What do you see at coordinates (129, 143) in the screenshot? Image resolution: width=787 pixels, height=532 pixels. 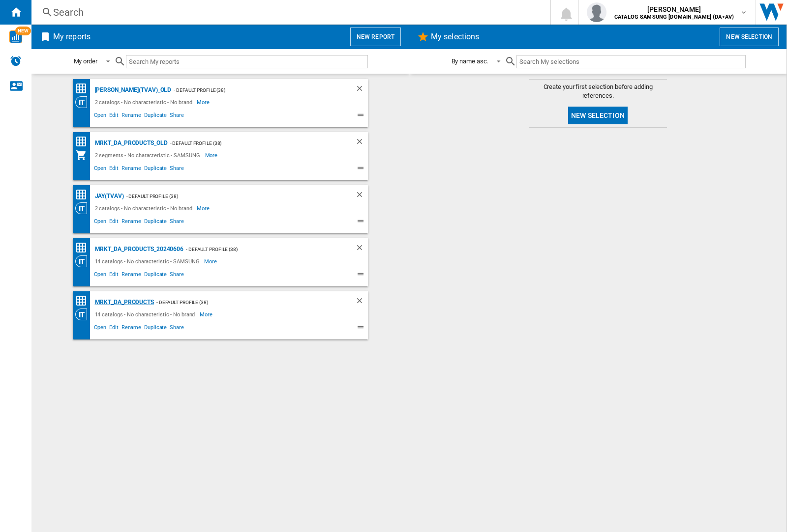 I see `div: MRKT_DA_PRODUCTS_OLD` at bounding box center [129, 143].